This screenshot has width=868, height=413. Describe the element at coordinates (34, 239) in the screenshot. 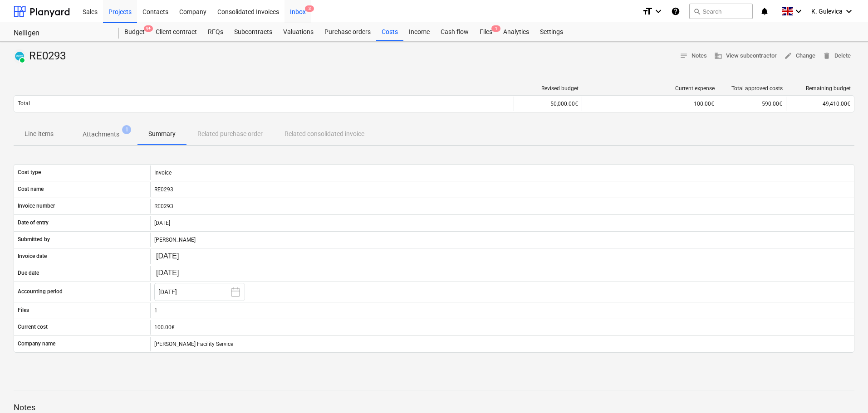

I see `p: Submitted by` at that location.